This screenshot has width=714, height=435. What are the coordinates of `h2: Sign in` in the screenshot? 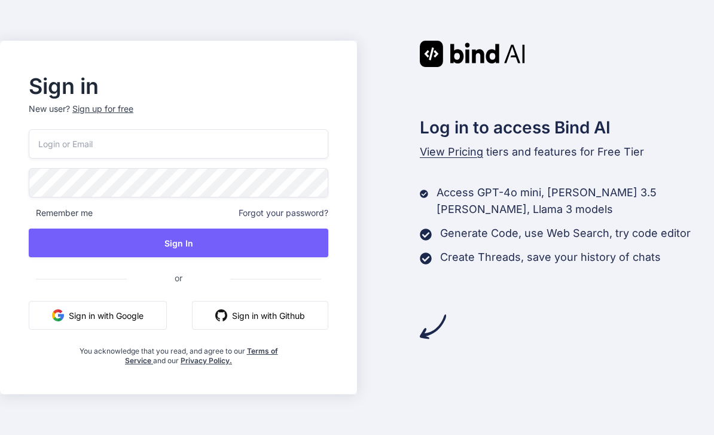 It's located at (178, 86).